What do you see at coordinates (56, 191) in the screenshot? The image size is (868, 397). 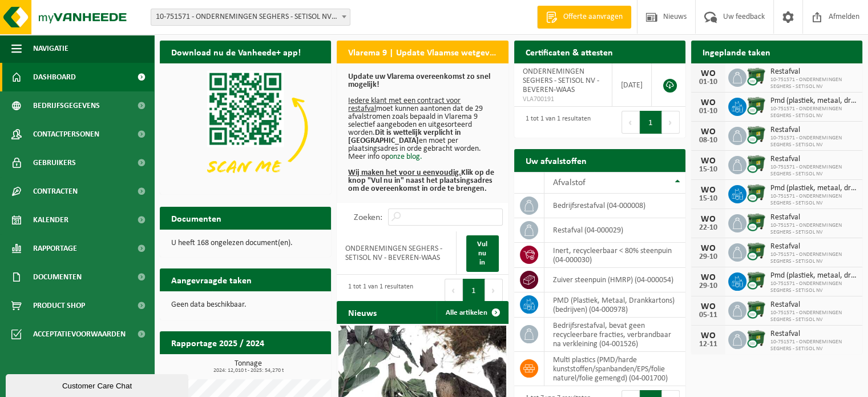 I see `span: Contracten` at bounding box center [56, 191].